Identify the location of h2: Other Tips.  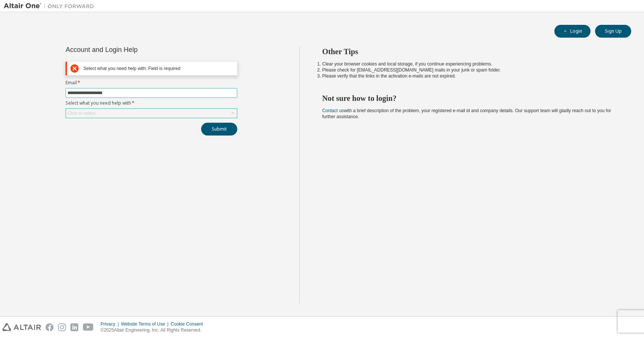
(470, 52).